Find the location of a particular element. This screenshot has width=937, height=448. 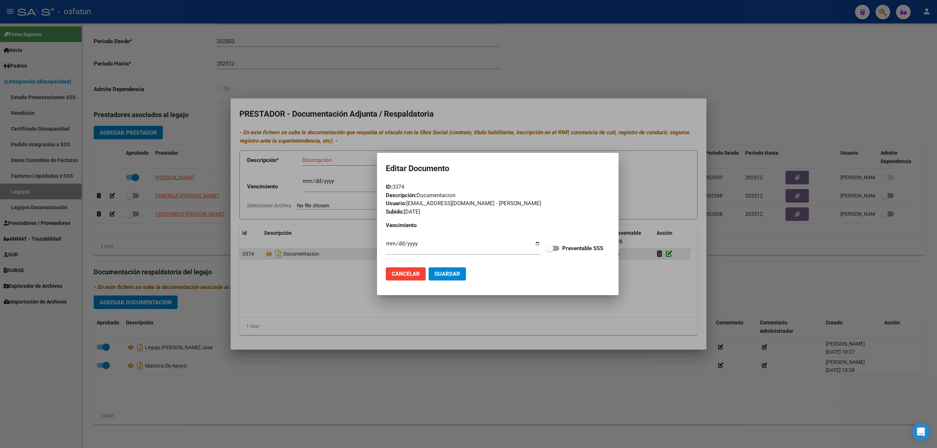

strong: Subido: is located at coordinates (395, 212).